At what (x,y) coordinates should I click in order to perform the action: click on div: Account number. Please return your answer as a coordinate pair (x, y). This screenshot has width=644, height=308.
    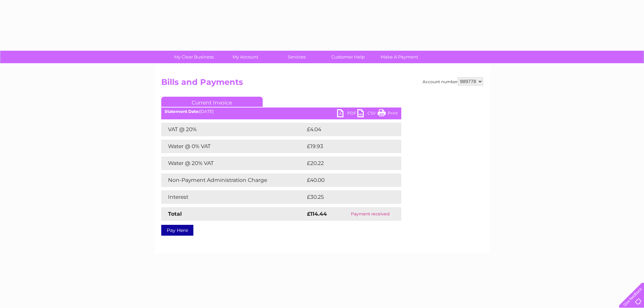
    Looking at the image, I should click on (453, 81).